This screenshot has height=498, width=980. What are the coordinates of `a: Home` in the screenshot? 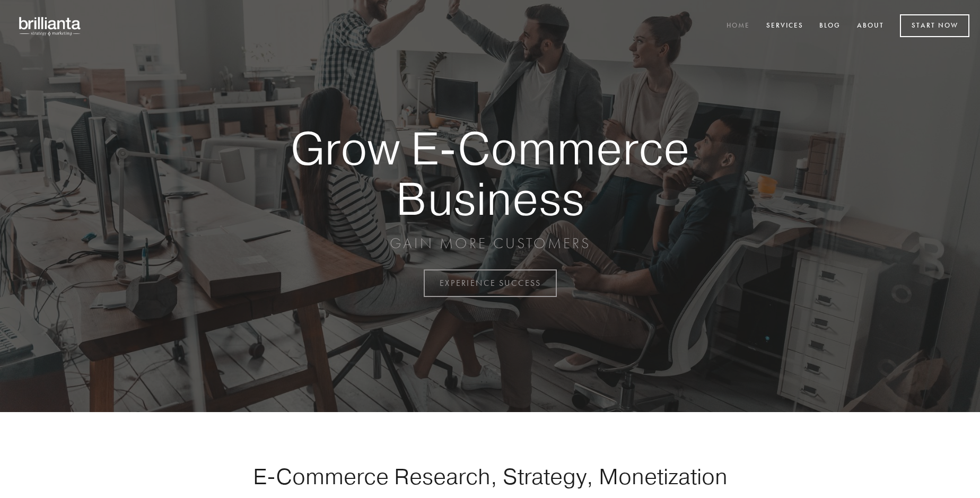 It's located at (738, 26).